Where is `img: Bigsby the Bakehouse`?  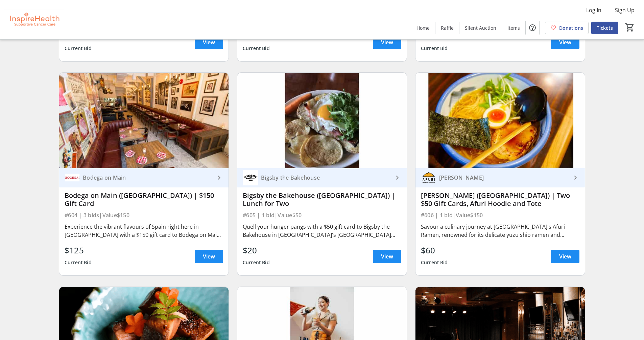 img: Bigsby the Bakehouse is located at coordinates (250, 178).